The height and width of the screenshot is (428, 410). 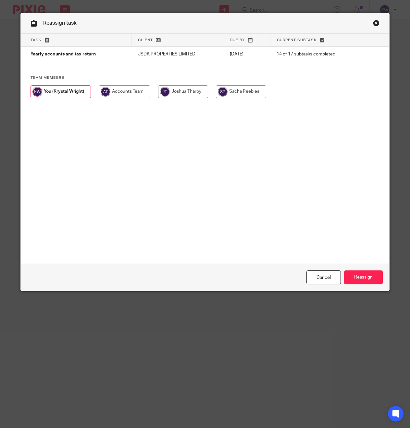 I want to click on span: Current subtask, so click(x=296, y=40).